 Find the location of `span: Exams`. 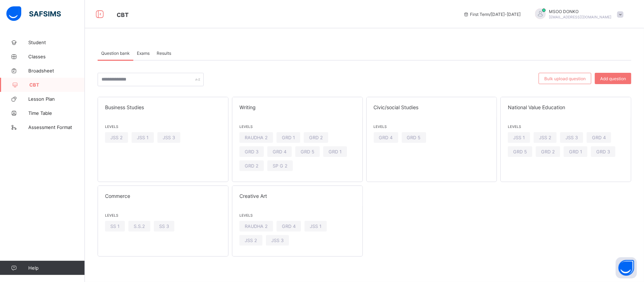

span: Exams is located at coordinates (143, 53).